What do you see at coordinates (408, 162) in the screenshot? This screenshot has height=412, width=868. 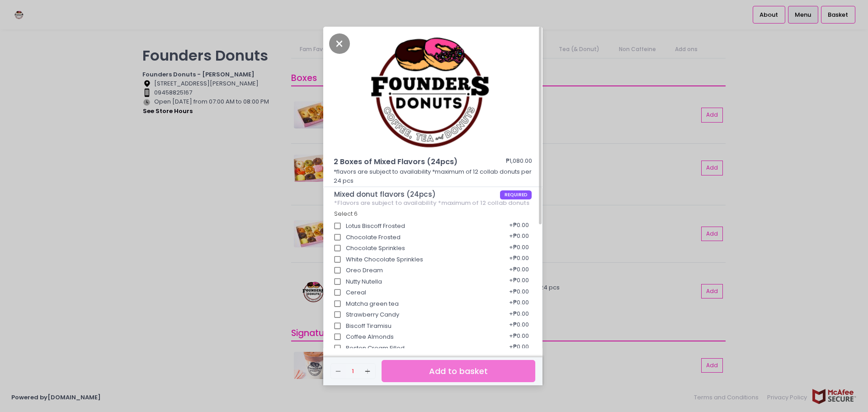 I see `span: 2 Boxes of Mixed Flavors (24pcs)` at bounding box center [408, 162].